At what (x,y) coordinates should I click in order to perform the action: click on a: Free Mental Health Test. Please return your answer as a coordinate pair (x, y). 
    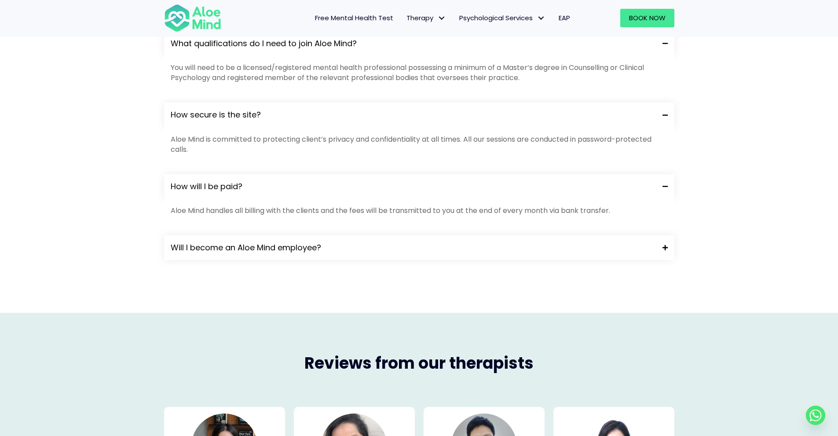
    Looking at the image, I should click on (354, 18).